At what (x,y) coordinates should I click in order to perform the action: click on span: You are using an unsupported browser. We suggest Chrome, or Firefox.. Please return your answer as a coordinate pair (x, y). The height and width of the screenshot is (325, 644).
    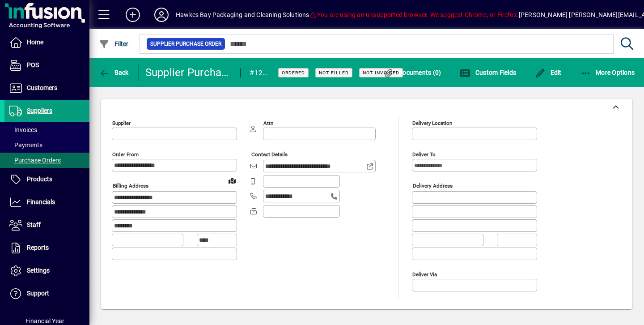
    Looking at the image, I should click on (414, 15).